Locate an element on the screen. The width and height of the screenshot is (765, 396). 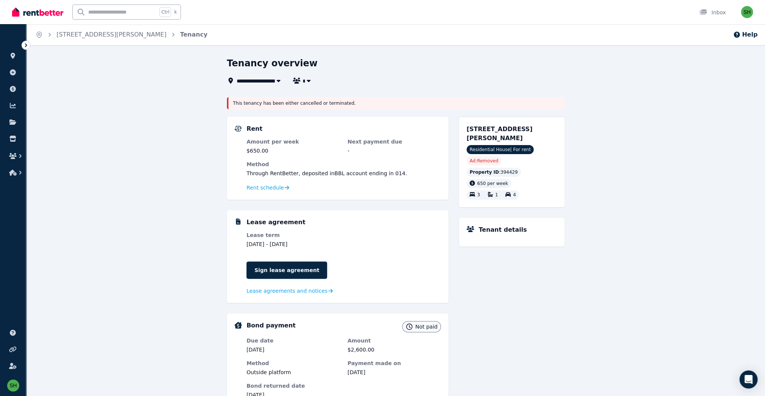
h1: Tenancy overview is located at coordinates (272, 63).